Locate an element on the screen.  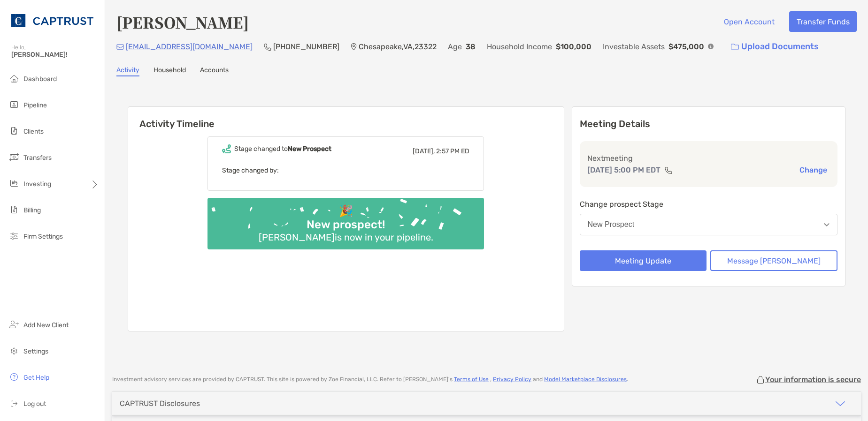
a: Model Marketplace Disclosures is located at coordinates (585, 379).